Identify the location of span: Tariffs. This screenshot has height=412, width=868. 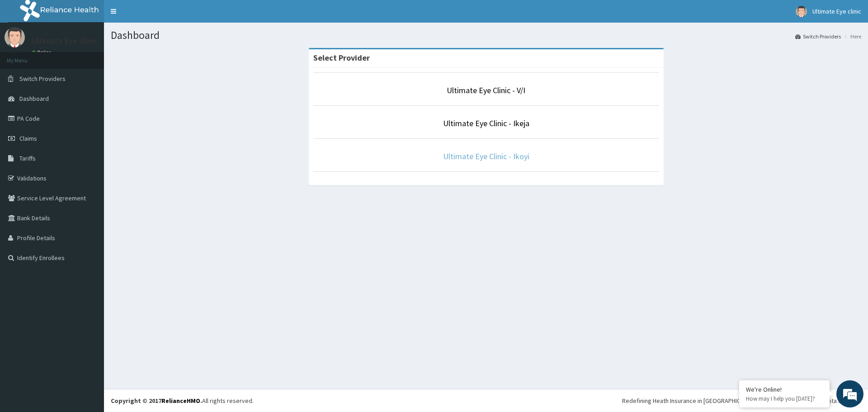
(28, 158).